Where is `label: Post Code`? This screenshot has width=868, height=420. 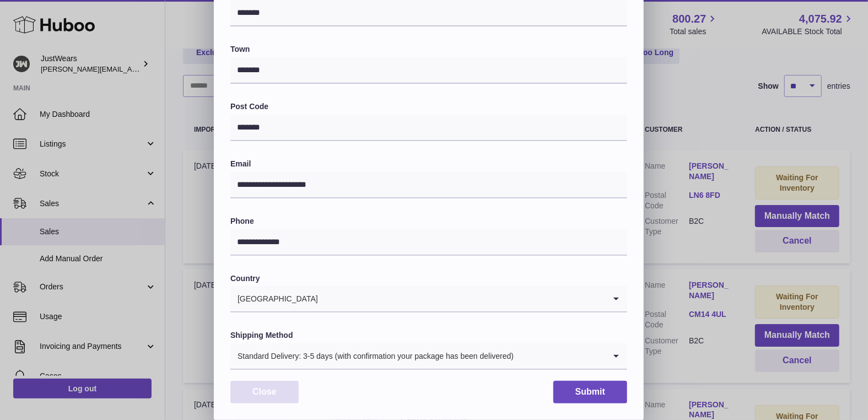 label: Post Code is located at coordinates (429, 107).